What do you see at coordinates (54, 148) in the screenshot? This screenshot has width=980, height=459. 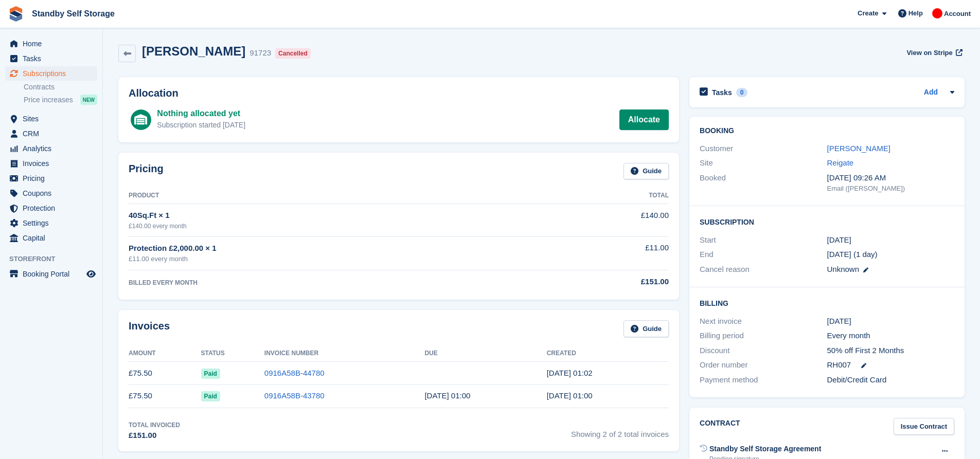 I see `span: Analytics` at bounding box center [54, 148].